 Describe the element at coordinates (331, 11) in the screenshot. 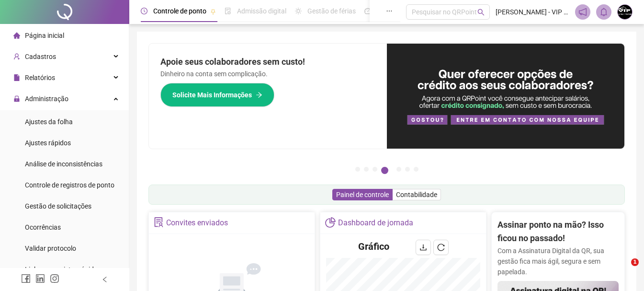

I see `span: Gestão de férias` at that location.